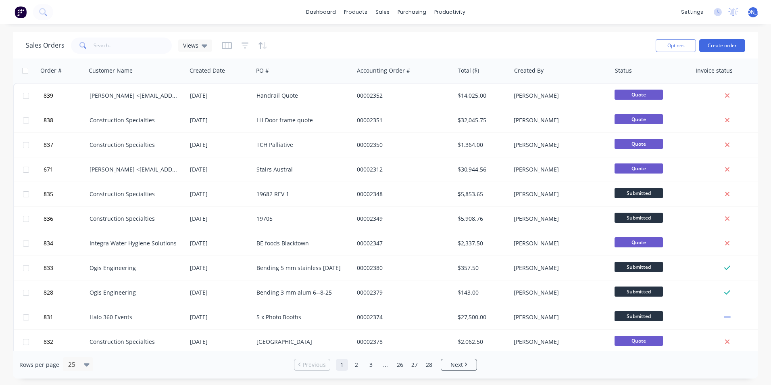  What do you see at coordinates (402, 145) in the screenshot?
I see `div: 00002350` at bounding box center [402, 145].